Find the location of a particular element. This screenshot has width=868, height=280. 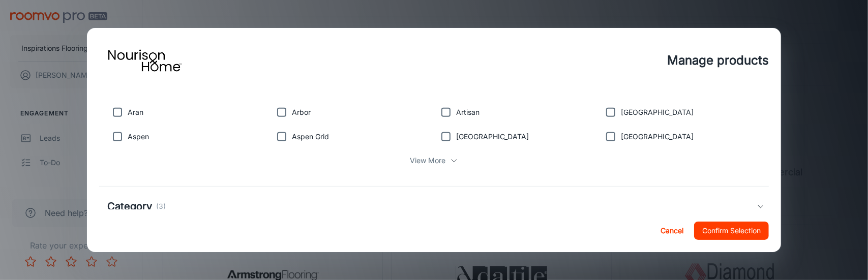

button: Confirm Selection is located at coordinates (731, 230).